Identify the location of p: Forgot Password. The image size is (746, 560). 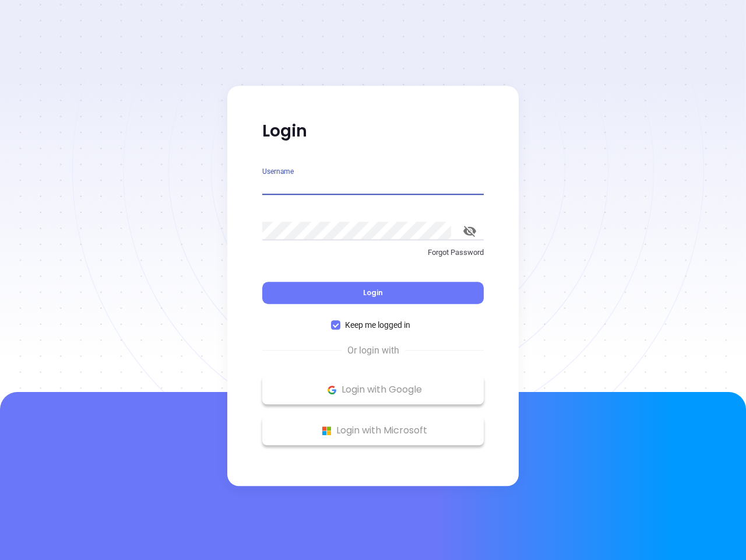
(373, 252).